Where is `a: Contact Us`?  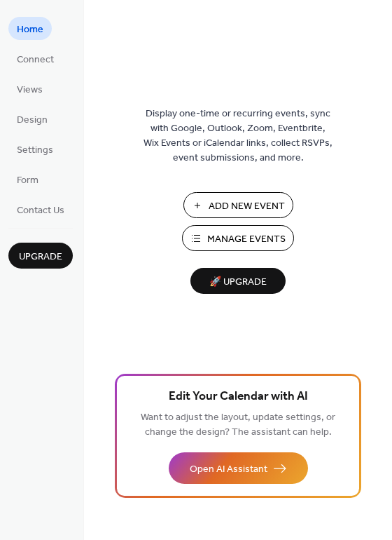 a: Contact Us is located at coordinates (41, 209).